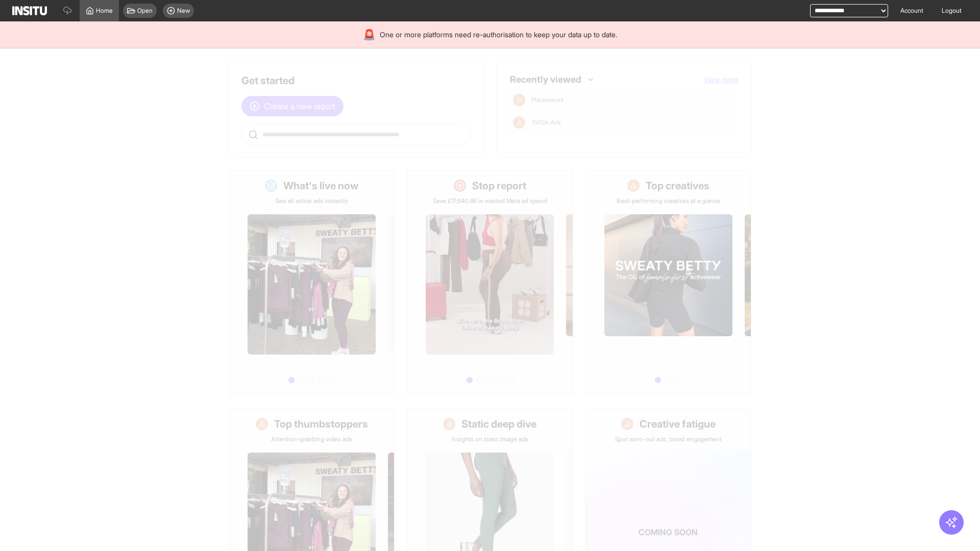 This screenshot has width=980, height=551. Describe the element at coordinates (184, 11) in the screenshot. I see `span: New` at that location.